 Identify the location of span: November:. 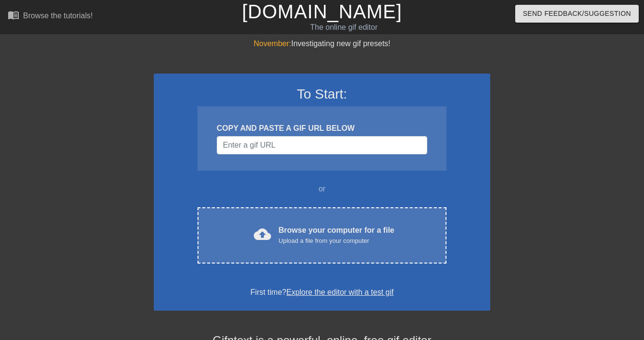
(272, 43).